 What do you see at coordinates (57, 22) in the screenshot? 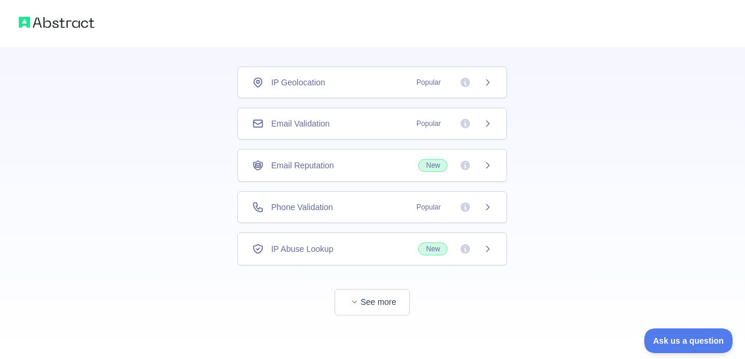
I see `img: Abstract logo` at bounding box center [57, 22].